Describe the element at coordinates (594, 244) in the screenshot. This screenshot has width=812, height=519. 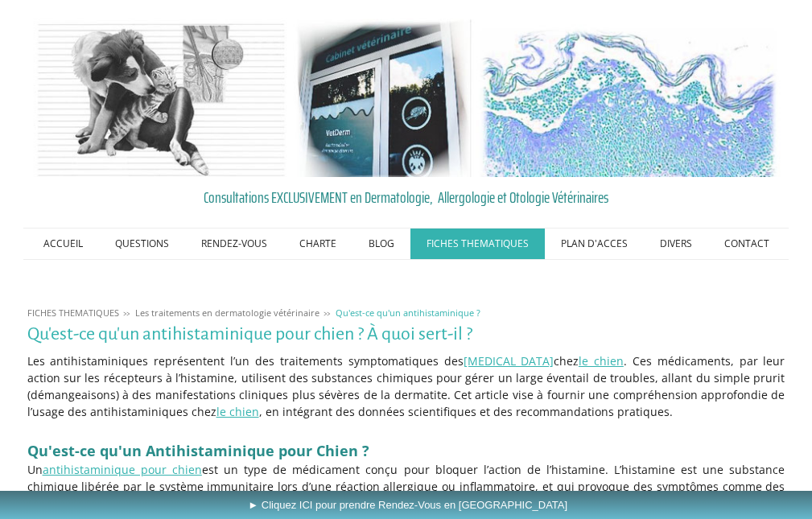
I see `a: PLAN D'ACCES` at that location.